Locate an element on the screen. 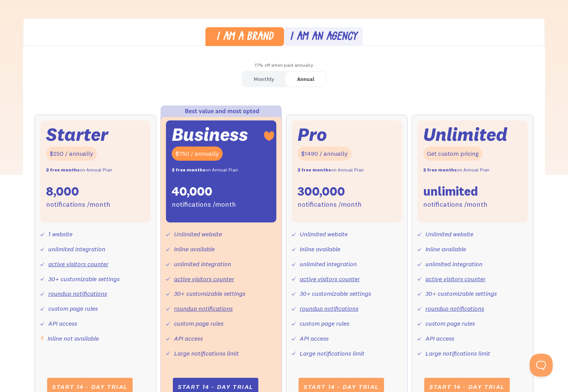 This screenshot has height=392, width=568. div: 40,000 is located at coordinates (192, 191).